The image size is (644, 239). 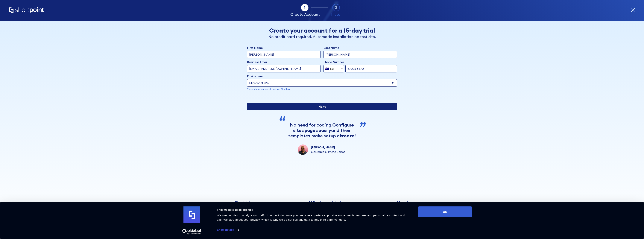 What do you see at coordinates (311, 218) in the screenshot?
I see `span: We use cookies to analyze our traffic in order to improve your website experience, provide social...` at bounding box center [311, 218].